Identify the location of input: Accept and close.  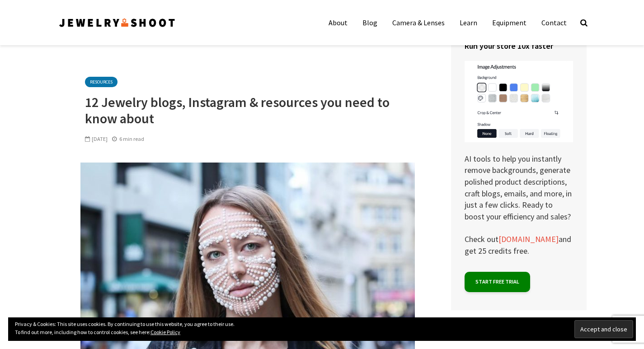
(604, 329).